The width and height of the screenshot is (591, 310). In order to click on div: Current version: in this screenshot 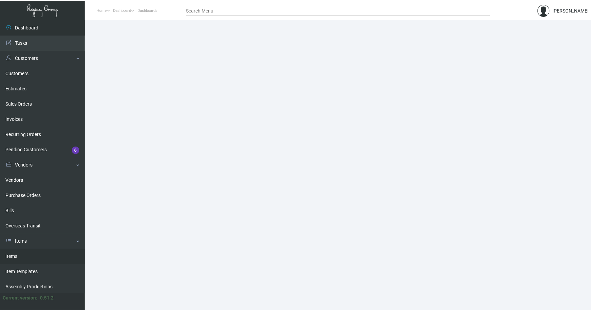, I will do `click(20, 298)`.